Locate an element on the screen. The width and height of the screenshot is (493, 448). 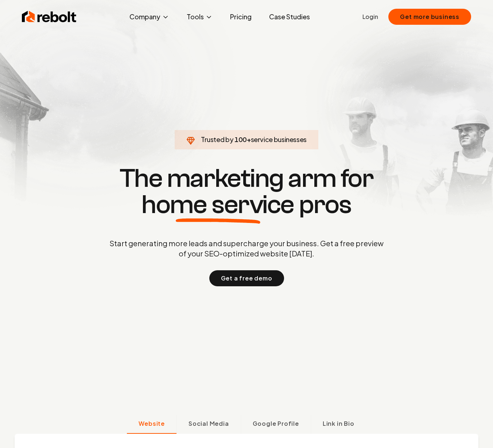
a: Pricing is located at coordinates (240, 17).